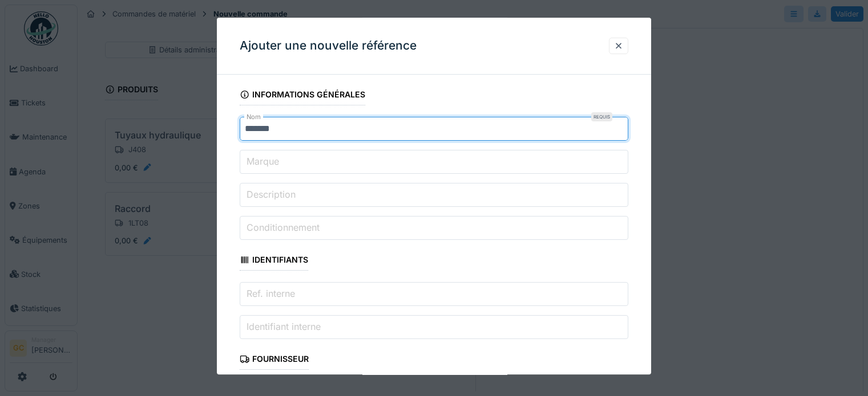 The height and width of the screenshot is (396, 868). What do you see at coordinates (274, 360) in the screenshot?
I see `div: Fournisseur` at bounding box center [274, 360].